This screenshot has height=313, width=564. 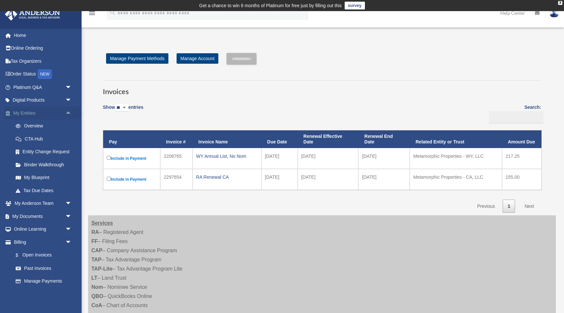 I want to click on a: Next, so click(x=529, y=206).